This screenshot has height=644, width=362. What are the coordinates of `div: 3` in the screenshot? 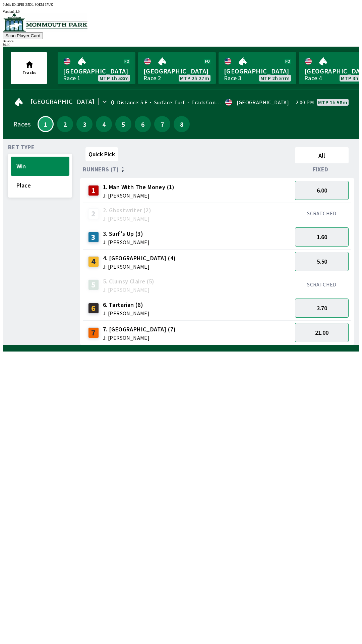 It's located at (93, 237).